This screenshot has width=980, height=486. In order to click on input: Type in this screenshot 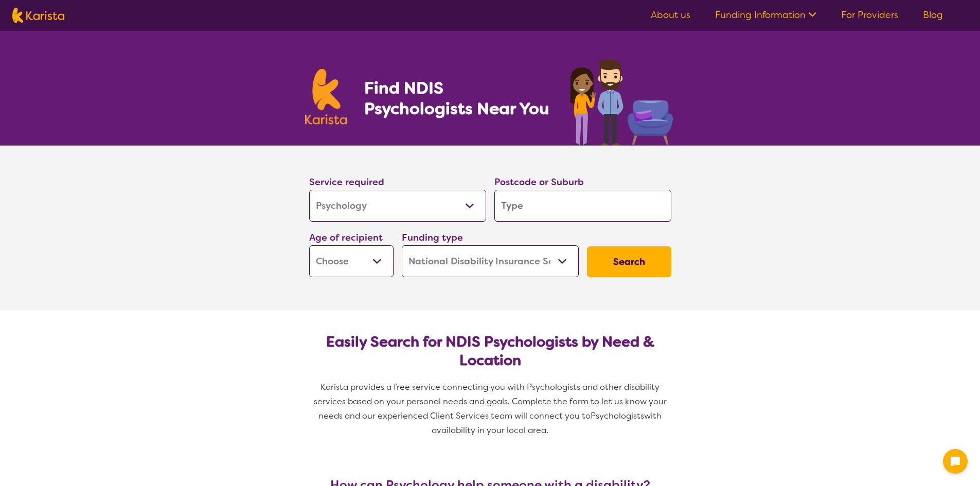, I will do `click(583, 206)`.